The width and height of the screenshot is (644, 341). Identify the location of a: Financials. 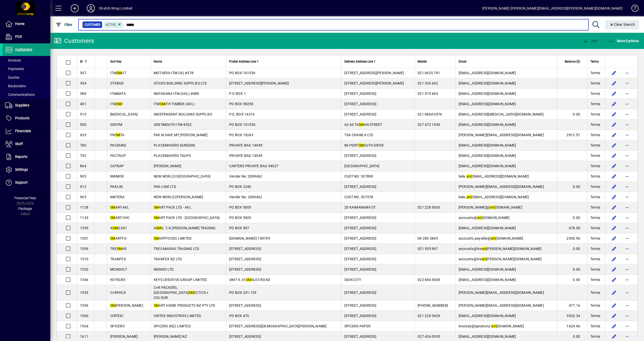
(26, 131).